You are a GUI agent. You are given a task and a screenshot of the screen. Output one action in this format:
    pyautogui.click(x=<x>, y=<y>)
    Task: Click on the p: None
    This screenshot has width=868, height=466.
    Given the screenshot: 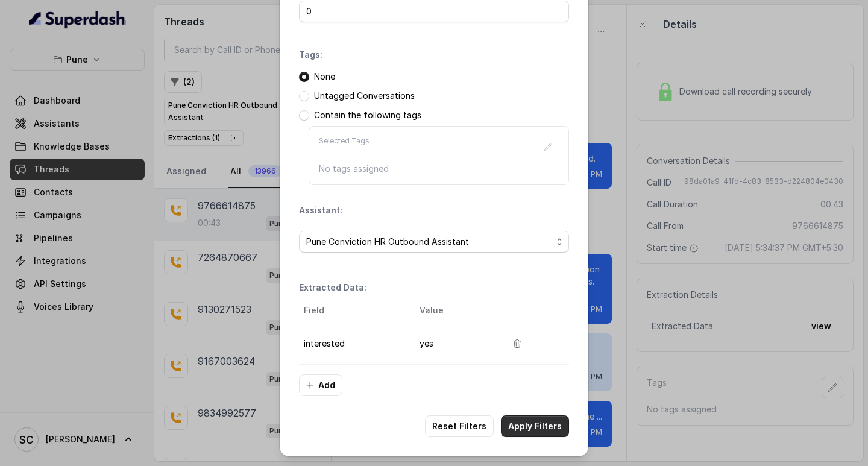 What is the action you would take?
    pyautogui.click(x=324, y=77)
    